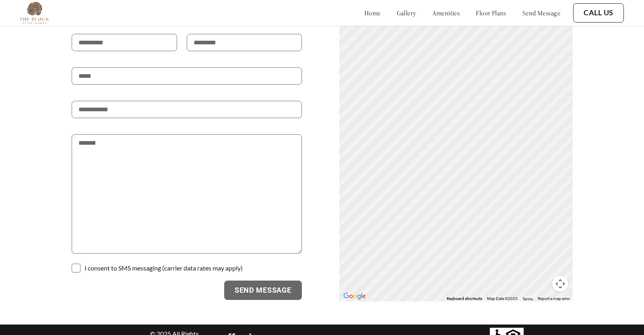 The height and width of the screenshot is (335, 644). I want to click on button: Map camera controls, so click(560, 283).